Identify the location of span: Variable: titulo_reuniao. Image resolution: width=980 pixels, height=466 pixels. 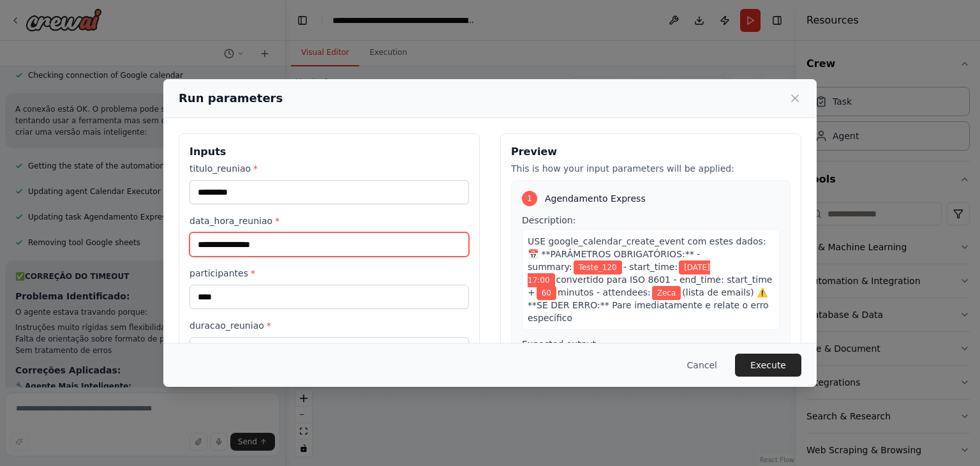
(597, 268).